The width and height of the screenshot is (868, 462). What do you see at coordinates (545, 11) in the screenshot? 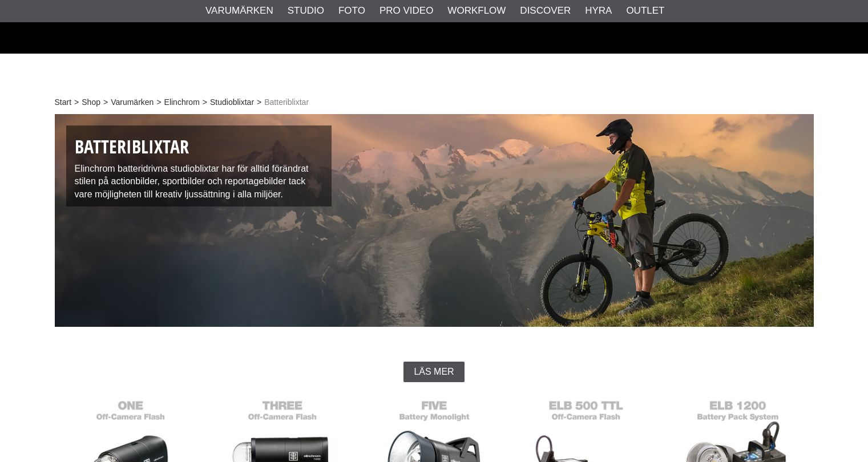
I see `a: Discover` at bounding box center [545, 11].